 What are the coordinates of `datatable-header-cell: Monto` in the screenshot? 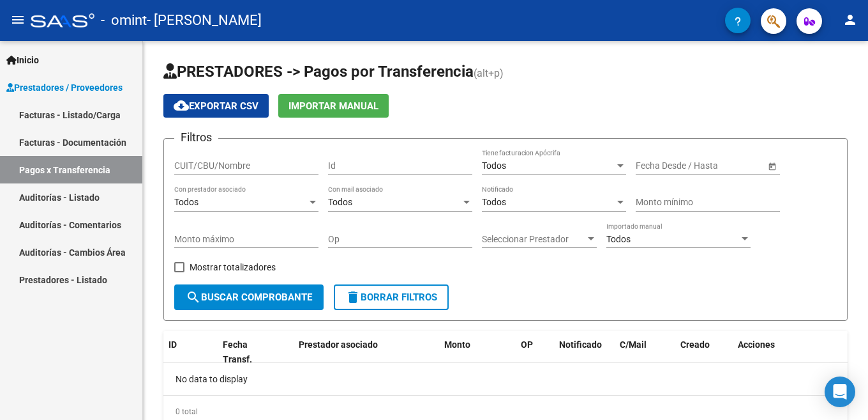 It's located at (478, 352).